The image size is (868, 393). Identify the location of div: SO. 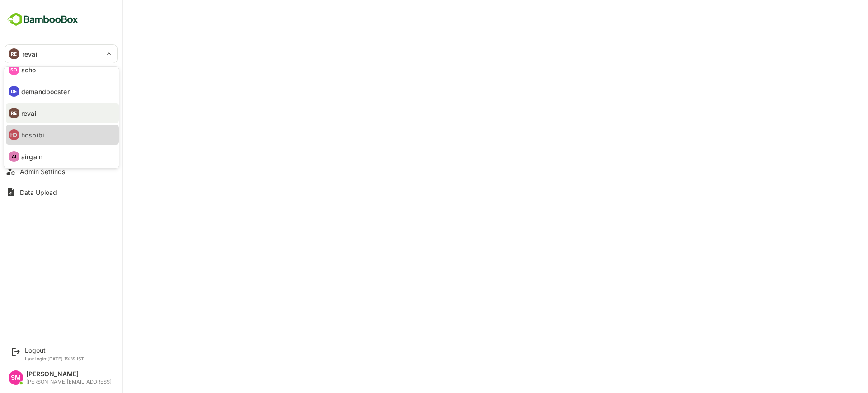
(14, 70).